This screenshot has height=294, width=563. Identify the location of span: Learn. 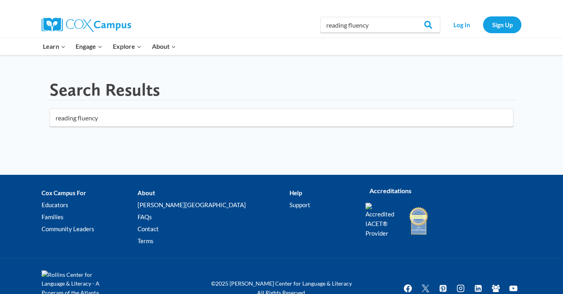
(54, 46).